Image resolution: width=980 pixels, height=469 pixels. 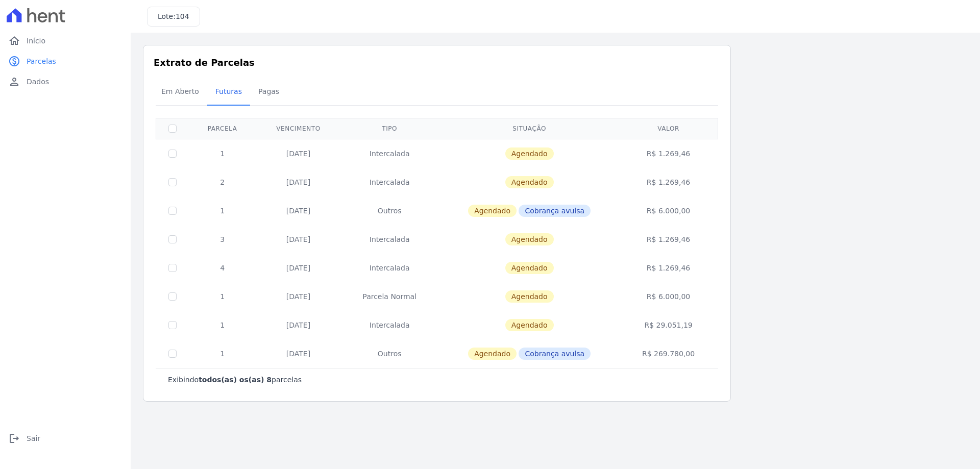 I want to click on span: 104, so click(x=182, y=17).